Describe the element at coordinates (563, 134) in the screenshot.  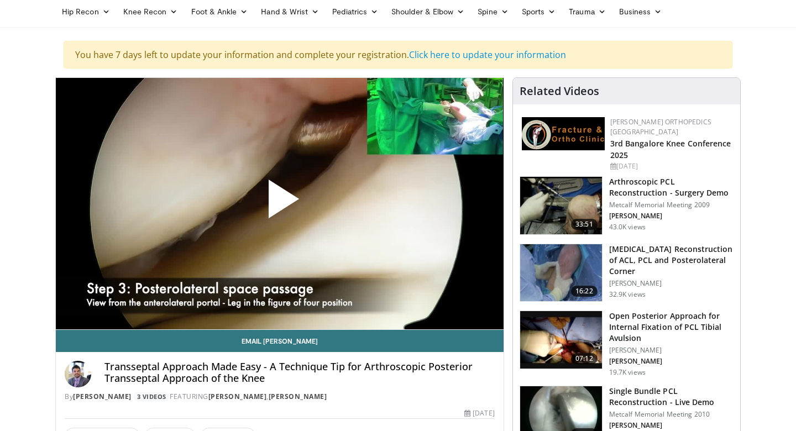
I see `img: 1ab50d05-db0e-42c7-b700-94c6e0976be2.jpeg.150x105_q85_autocrop_double_scale_upscale_version-0.2.jpg` at that location.